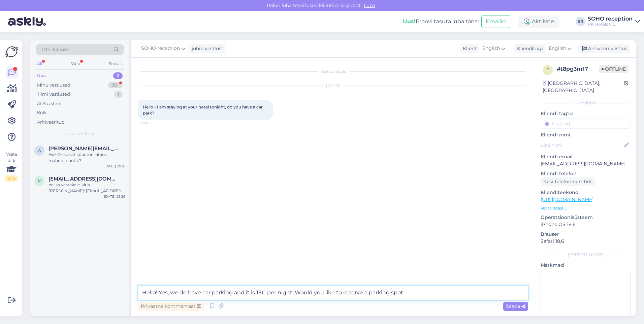 The width and height of the screenshot is (644, 324). What do you see at coordinates (516, 306) in the screenshot?
I see `span: Saada` at bounding box center [516, 306].